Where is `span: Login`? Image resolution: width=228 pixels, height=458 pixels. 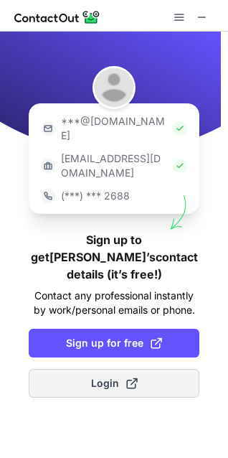 span: Login is located at coordinates (114, 384).